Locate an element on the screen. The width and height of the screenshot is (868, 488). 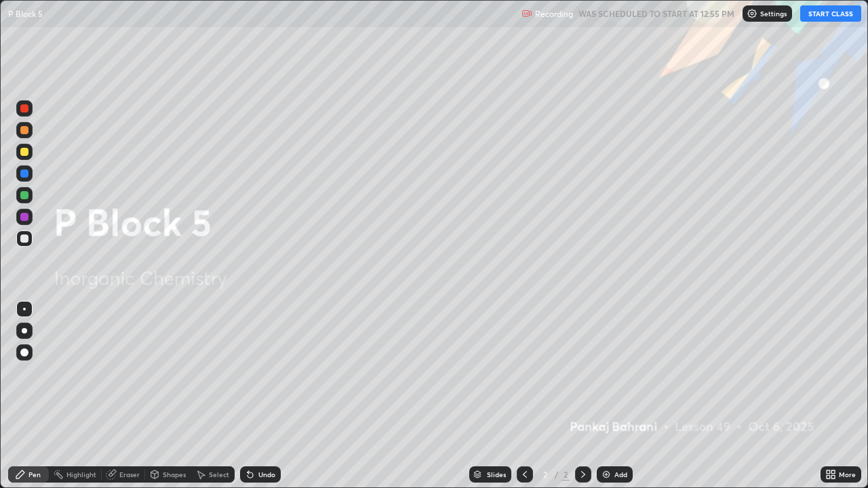
div: Select is located at coordinates (219, 474).